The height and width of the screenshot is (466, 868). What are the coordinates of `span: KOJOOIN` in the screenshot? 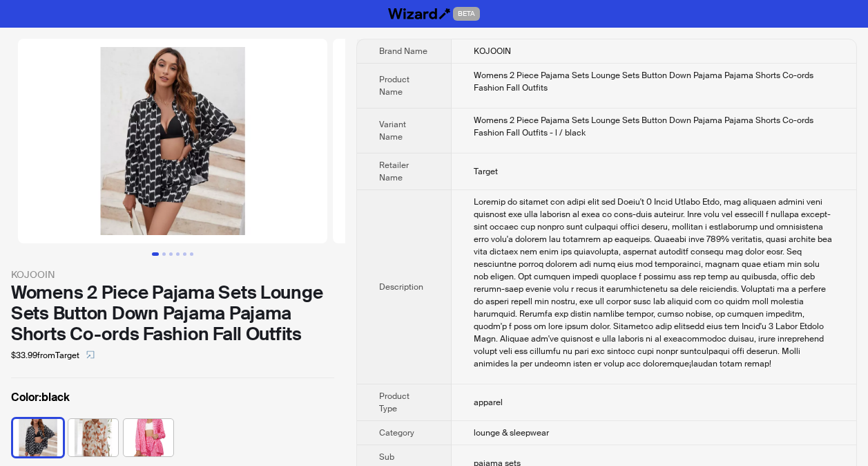 It's located at (492, 52).